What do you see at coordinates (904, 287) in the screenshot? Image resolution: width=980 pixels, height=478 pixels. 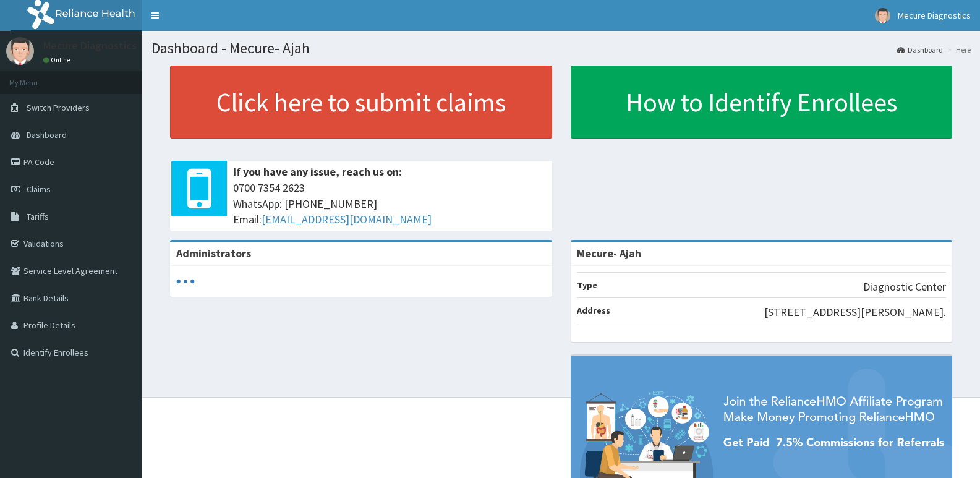 I see `p: Diagnostic Center` at bounding box center [904, 287].